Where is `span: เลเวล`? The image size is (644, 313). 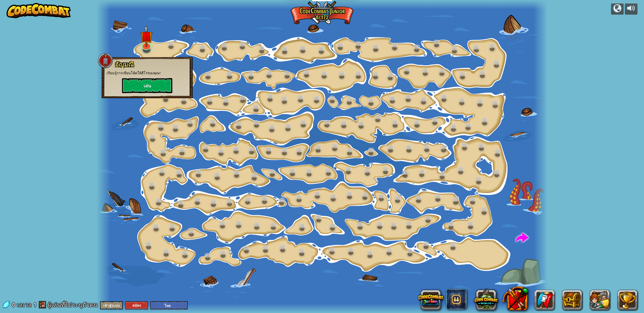 span: เลเวล is located at coordinates (24, 304).